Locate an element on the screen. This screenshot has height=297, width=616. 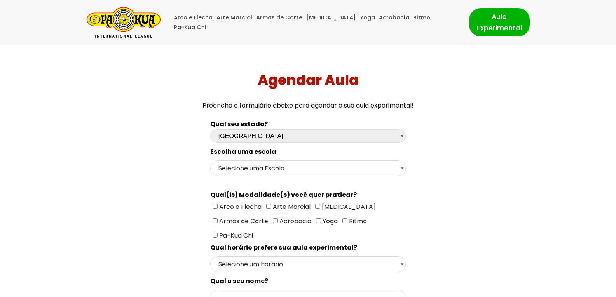
spam: Escolha uma escola is located at coordinates (243, 152).